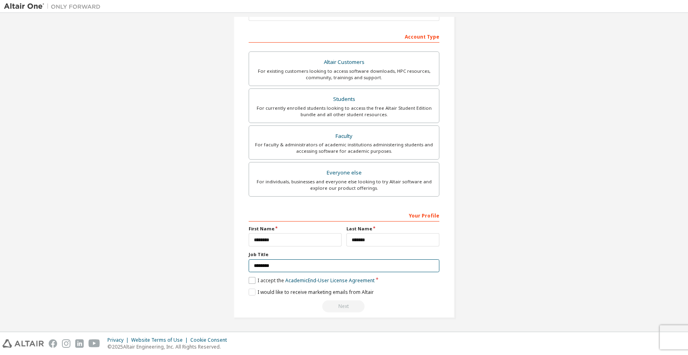  Describe the element at coordinates (344, 215) in the screenshot. I see `div: Your Profile` at that location.